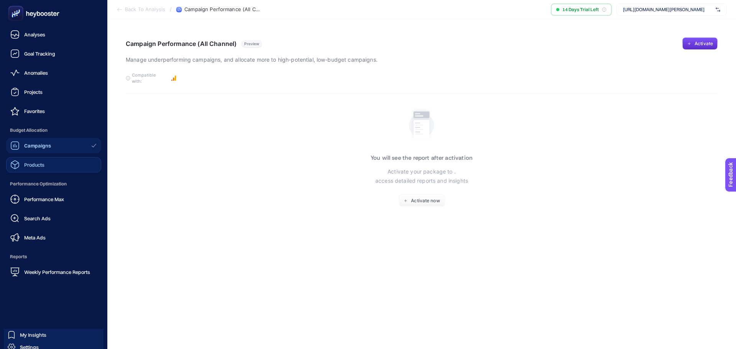 The height and width of the screenshot is (349, 736). What do you see at coordinates (700, 44) in the screenshot?
I see `button: Activate` at bounding box center [700, 44].